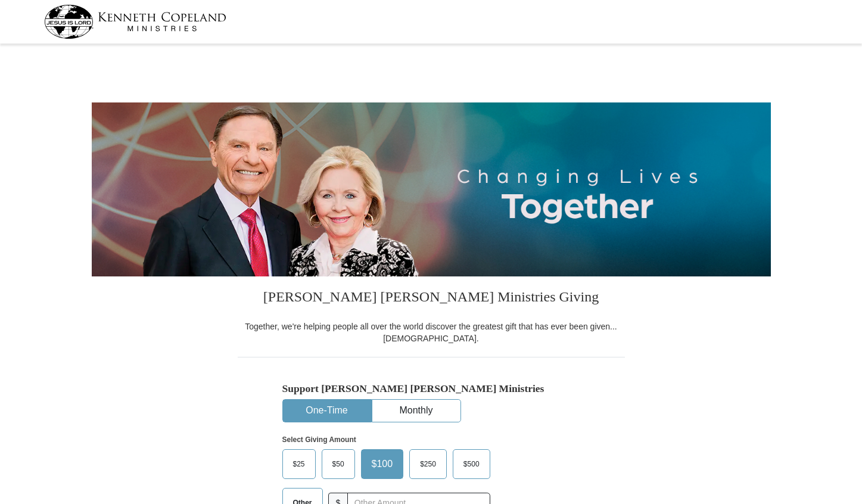 The image size is (862, 504). I want to click on img: kcm-header-logo.svg, so click(135, 22).